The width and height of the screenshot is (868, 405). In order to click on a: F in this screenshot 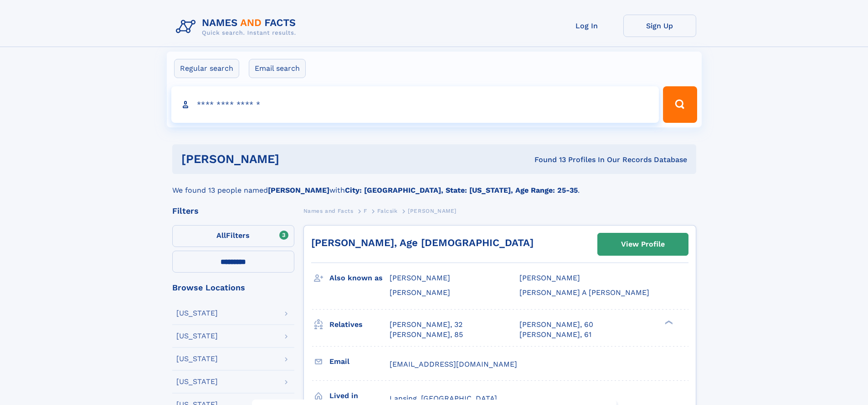, I will do `click(365, 211)`.